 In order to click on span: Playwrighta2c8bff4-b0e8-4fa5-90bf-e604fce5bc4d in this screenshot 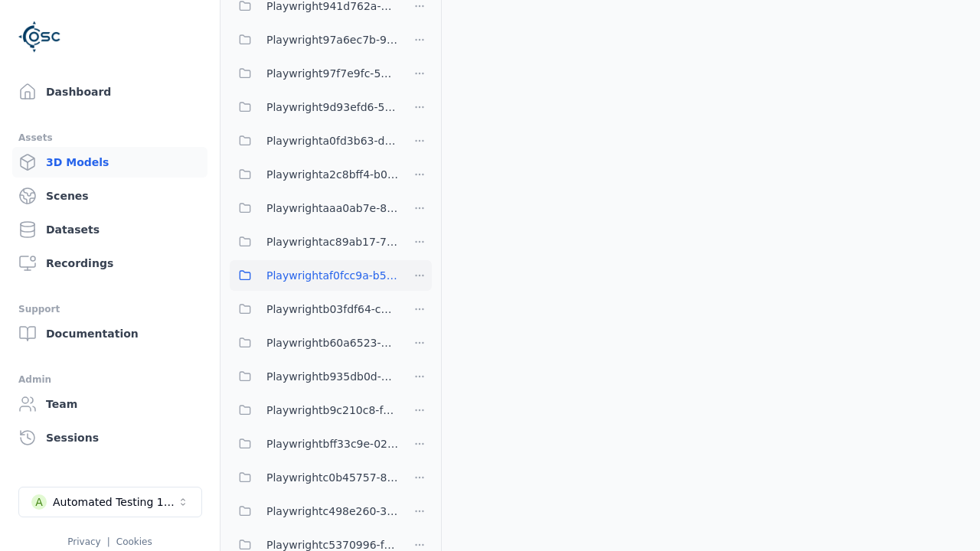, I will do `click(332, 175)`.